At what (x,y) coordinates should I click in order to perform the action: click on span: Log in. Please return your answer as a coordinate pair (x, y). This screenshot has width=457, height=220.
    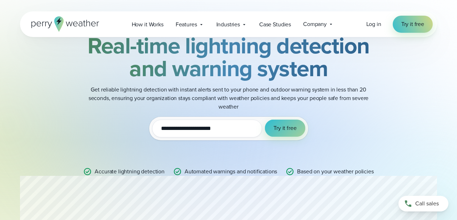
    Looking at the image, I should click on (373, 24).